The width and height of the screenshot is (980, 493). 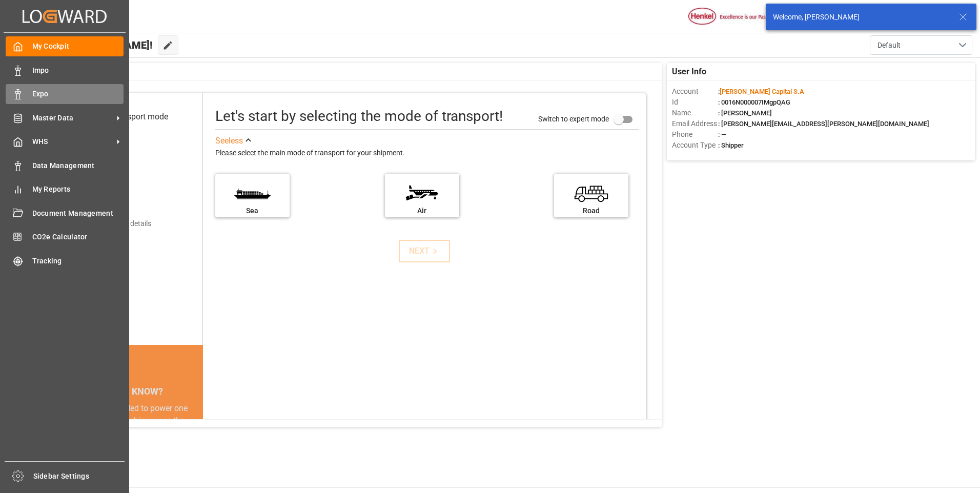 I want to click on a: Tracking, so click(x=65, y=260).